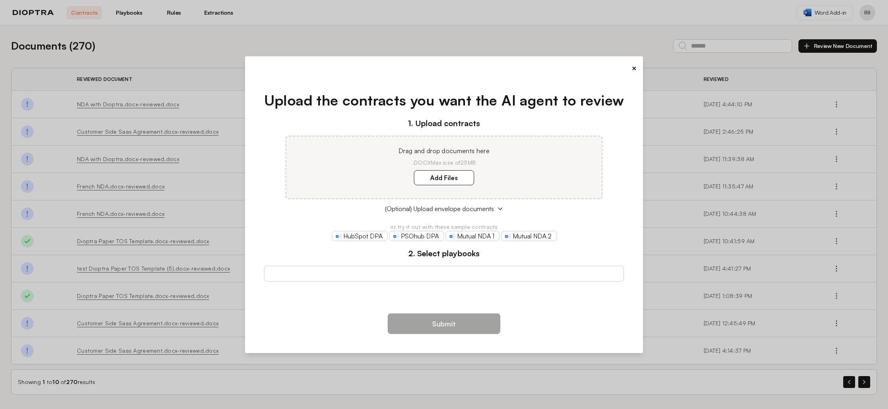 Image resolution: width=888 pixels, height=409 pixels. Describe the element at coordinates (444, 253) in the screenshot. I see `h3: 2. Select playbooks` at that location.